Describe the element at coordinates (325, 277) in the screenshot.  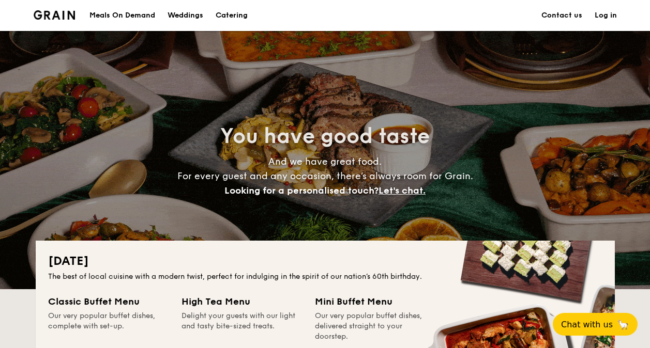
I see `div: The best of local cuisine with a modern twist, perfect for indulging in the spirit of our nation’...` at that location.